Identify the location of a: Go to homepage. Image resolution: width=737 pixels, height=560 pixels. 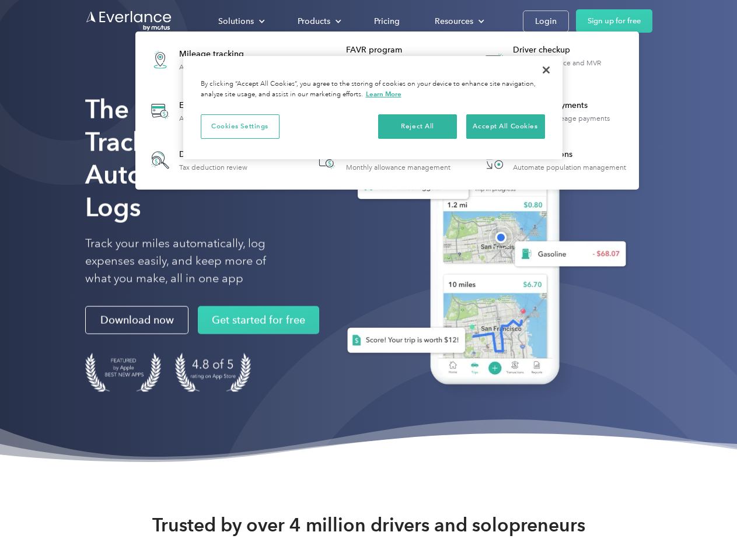
(129, 21).